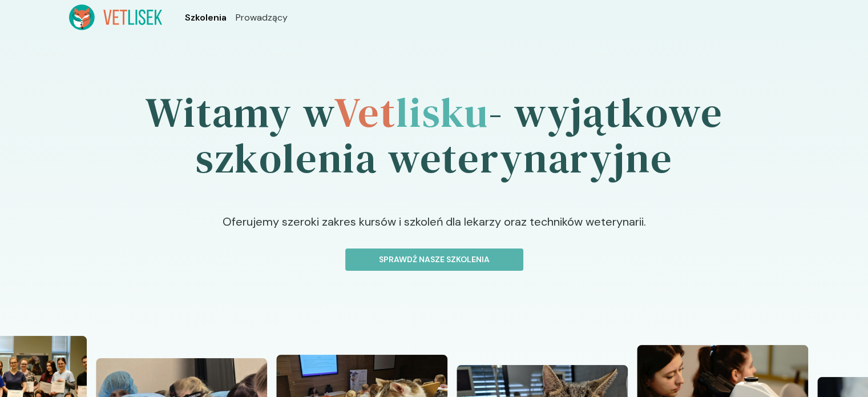 Image resolution: width=868 pixels, height=397 pixels. Describe the element at coordinates (365, 112) in the screenshot. I see `span: Vet` at that location.